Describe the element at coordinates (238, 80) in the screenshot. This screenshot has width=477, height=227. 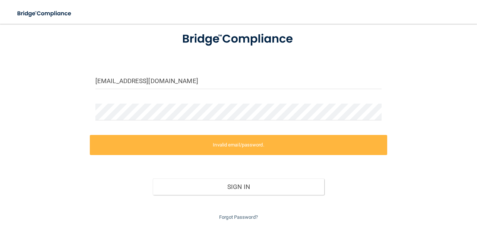
I see `input: Email` at that location.